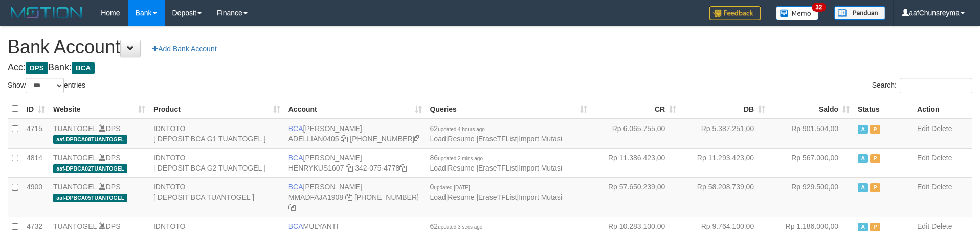 Image resolution: width=980 pixels, height=232 pixels. I want to click on td: Rp 5.387.251,00, so click(725, 134).